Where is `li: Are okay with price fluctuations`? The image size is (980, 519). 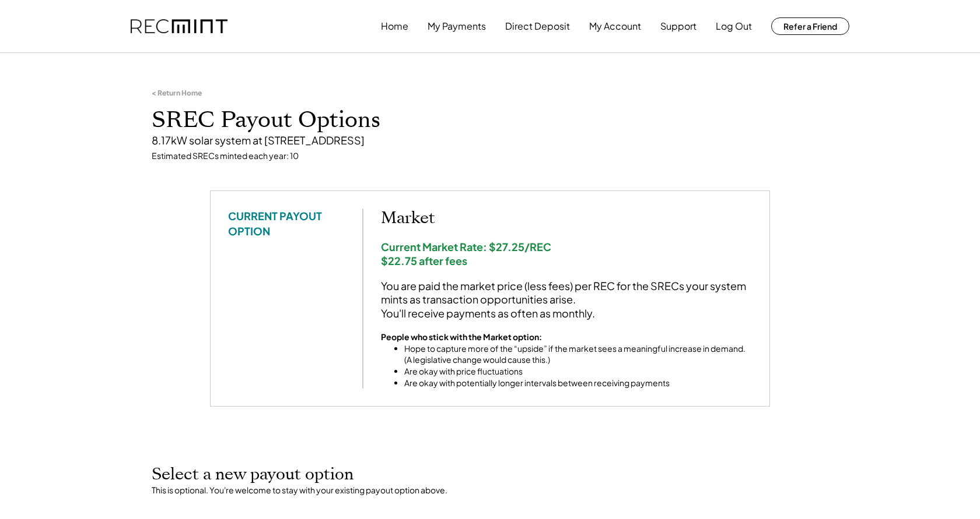 li: Are okay with price fluctuations is located at coordinates (578, 372).